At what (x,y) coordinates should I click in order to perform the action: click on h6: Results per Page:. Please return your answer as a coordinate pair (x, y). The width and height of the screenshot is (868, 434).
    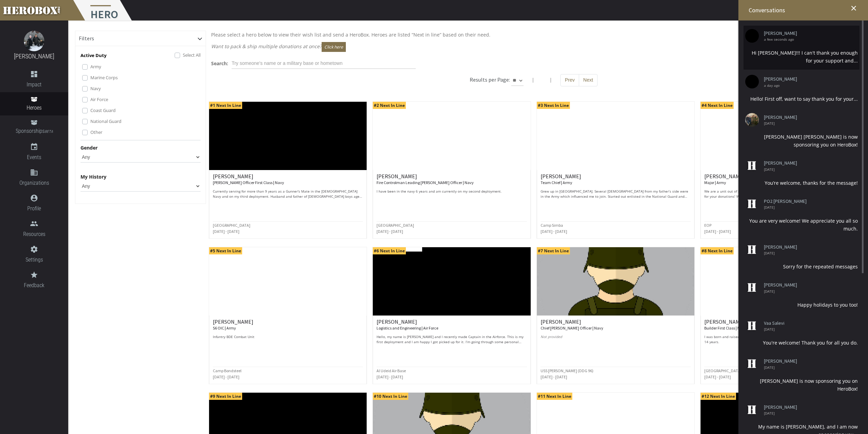
    Looking at the image, I should click on (490, 80).